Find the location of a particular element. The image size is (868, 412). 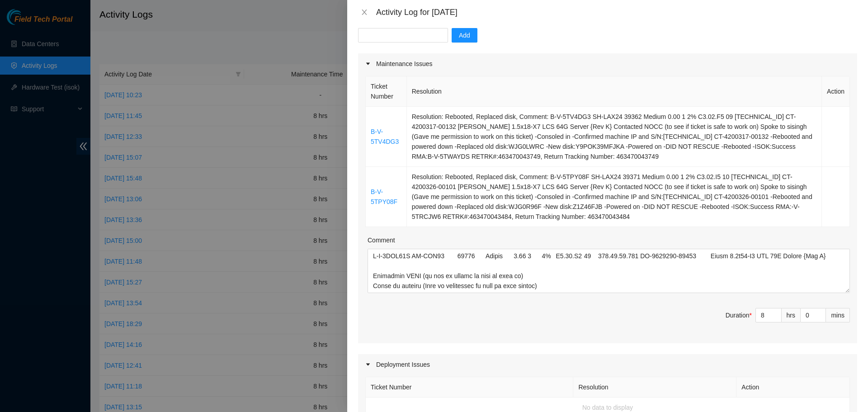

td: Resolution: Rebooted, Replaced disk, Comment: B-V-5TPY08F SH-LAX24 39371 Medium 0.00 1 2% C3.02.I... is located at coordinates (614, 197).